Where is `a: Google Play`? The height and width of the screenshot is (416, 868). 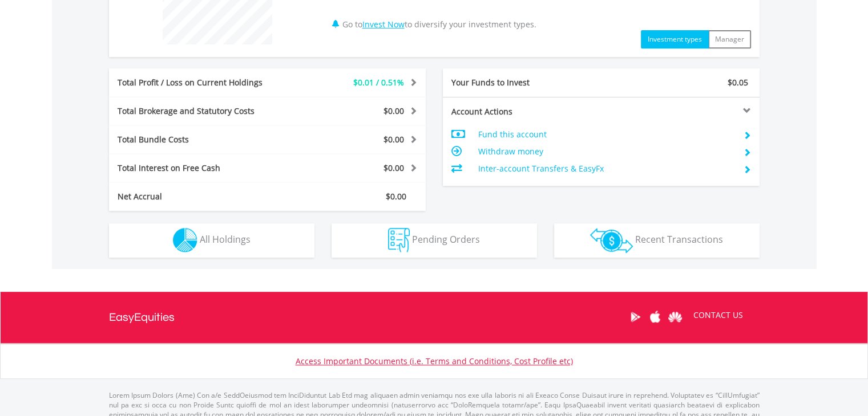
a: Google Play is located at coordinates (635, 317).